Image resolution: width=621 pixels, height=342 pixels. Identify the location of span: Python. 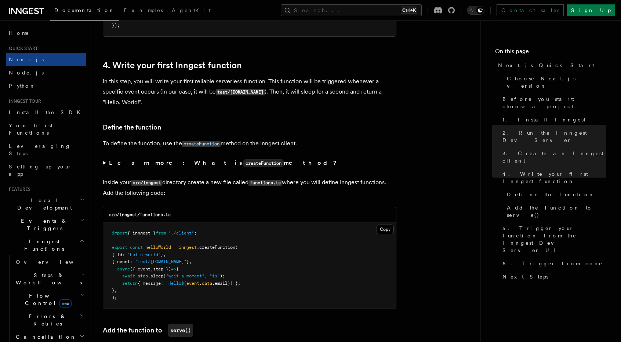
(22, 86).